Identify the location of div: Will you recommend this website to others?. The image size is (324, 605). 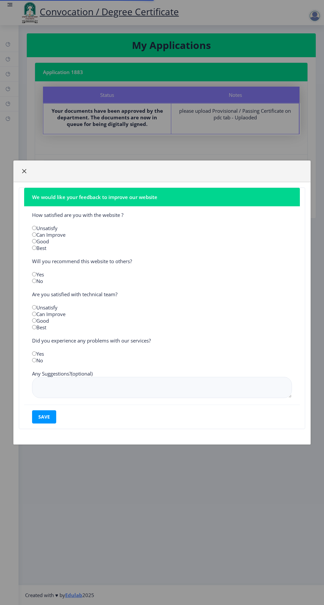
(162, 261).